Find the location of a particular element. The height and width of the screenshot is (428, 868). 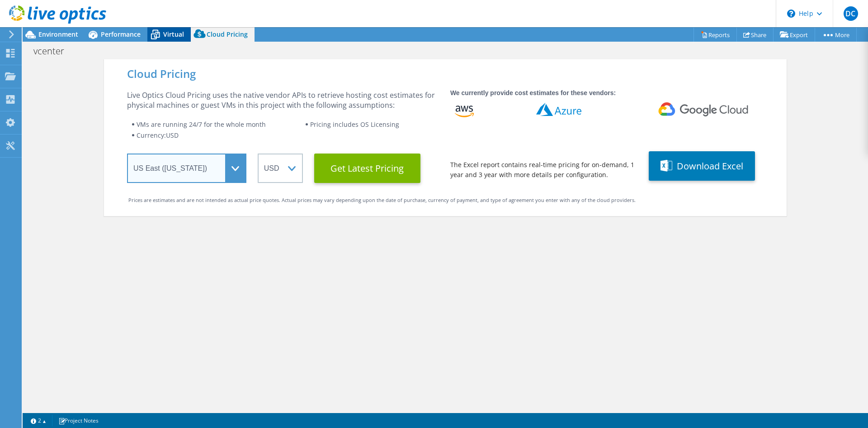

h1: vcenter is located at coordinates (53, 51).